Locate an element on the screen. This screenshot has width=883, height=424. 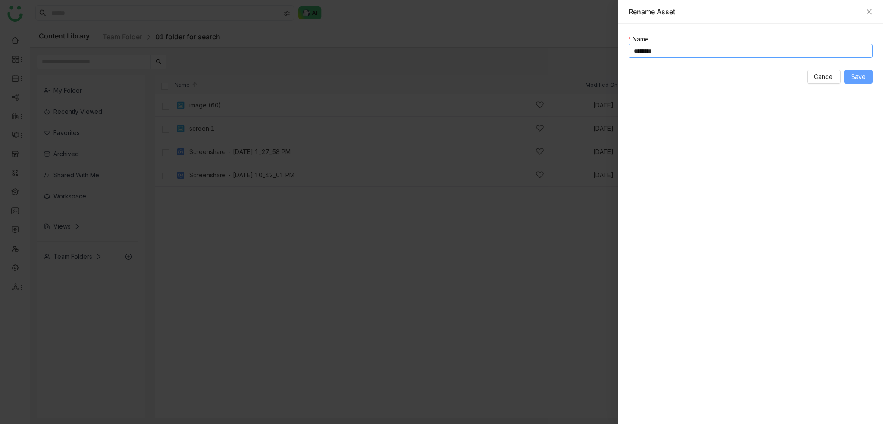
button: Save is located at coordinates (858, 77).